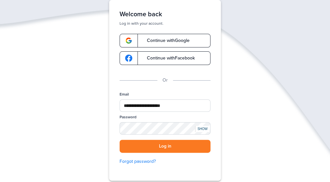 This screenshot has width=330, height=182. I want to click on h1: Welcome back, so click(165, 14).